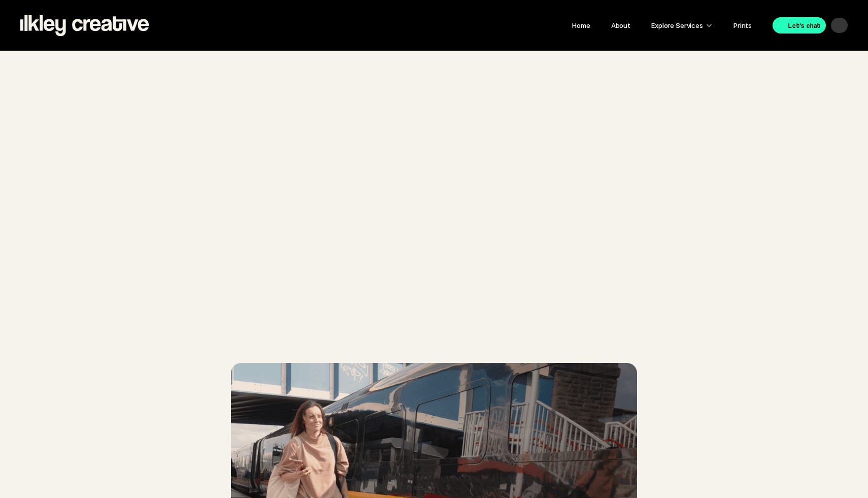 This screenshot has height=498, width=868. Describe the element at coordinates (743, 26) in the screenshot. I see `a: Prints` at that location.